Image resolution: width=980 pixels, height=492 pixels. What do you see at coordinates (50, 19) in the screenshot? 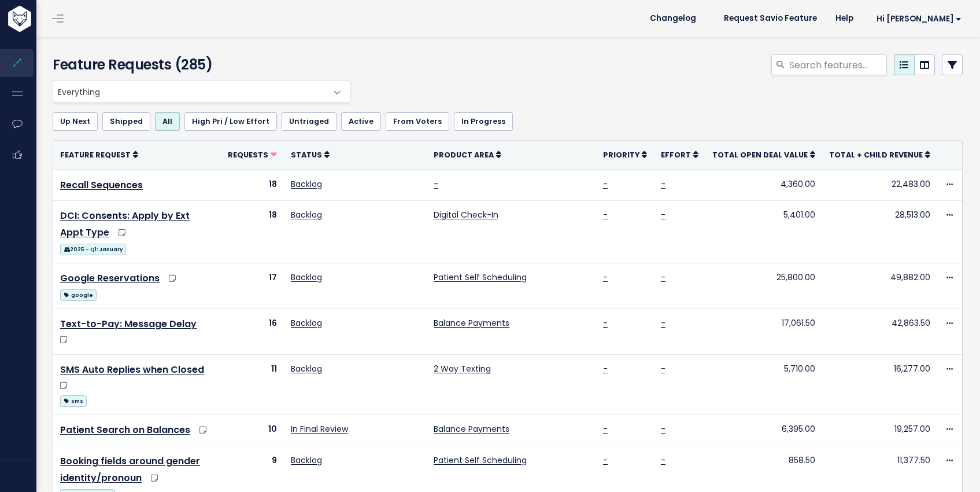
I see `img: logo-white.9d6f32f41409.svg` at bounding box center [50, 19].